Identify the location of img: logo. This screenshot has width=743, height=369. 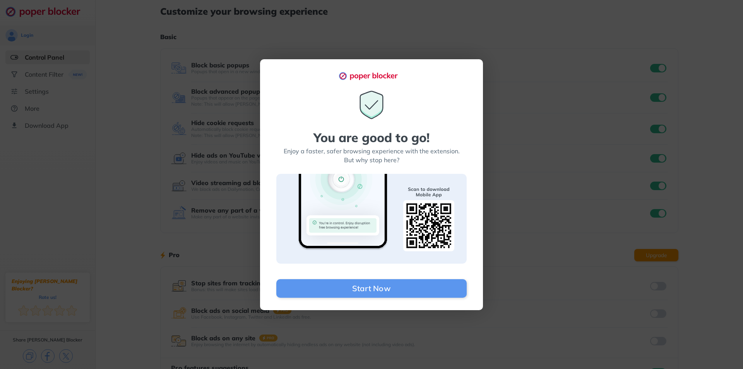
(372, 76).